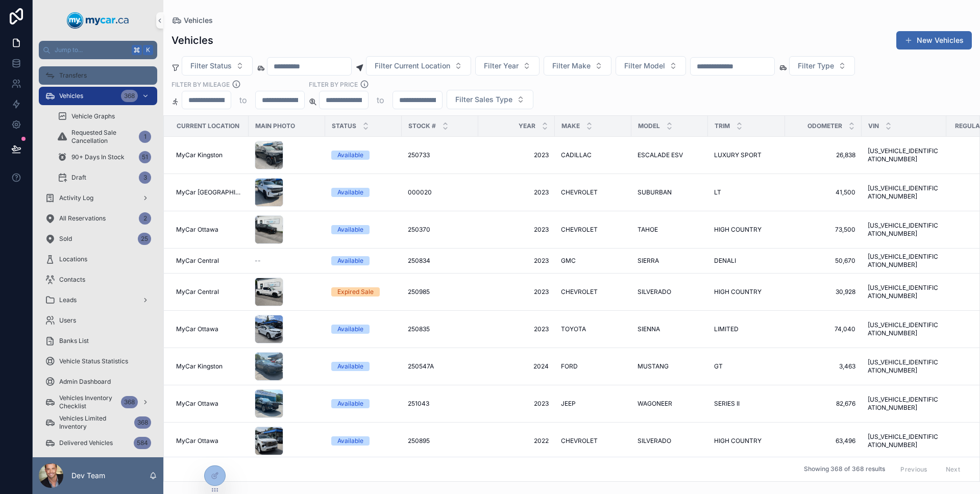  Describe the element at coordinates (420, 193) in the screenshot. I see `span: 000020` at that location.